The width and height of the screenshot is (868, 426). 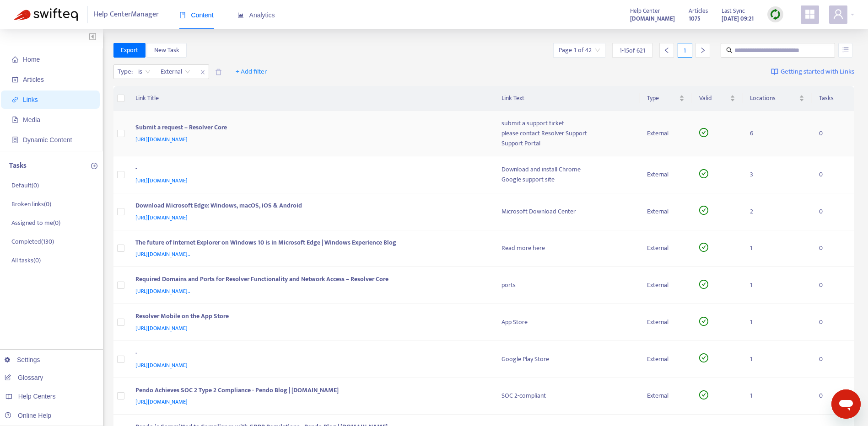 What do you see at coordinates (36, 223) in the screenshot?
I see `p: Assigned to me ( 0 )` at bounding box center [36, 223].